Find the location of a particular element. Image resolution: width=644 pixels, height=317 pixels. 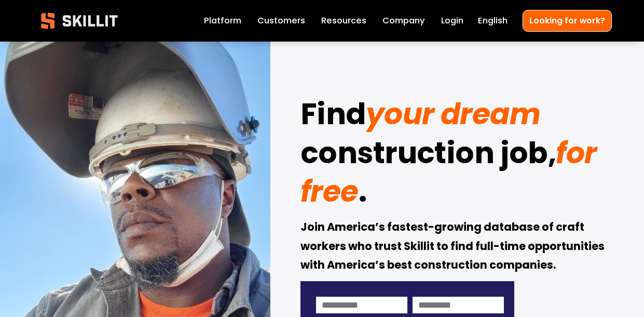

div: language picker is located at coordinates (493, 20).